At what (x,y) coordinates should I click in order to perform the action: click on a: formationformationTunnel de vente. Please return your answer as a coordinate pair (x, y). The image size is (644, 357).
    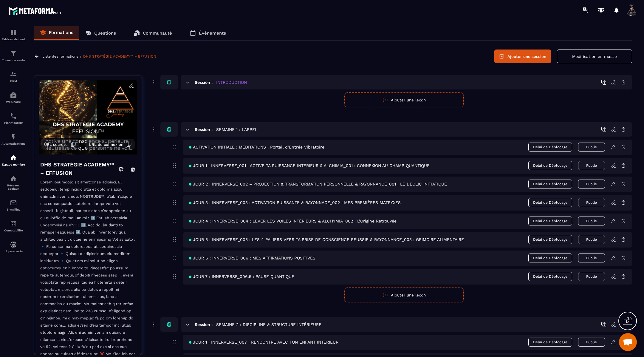
    Looking at the image, I should click on (14, 56).